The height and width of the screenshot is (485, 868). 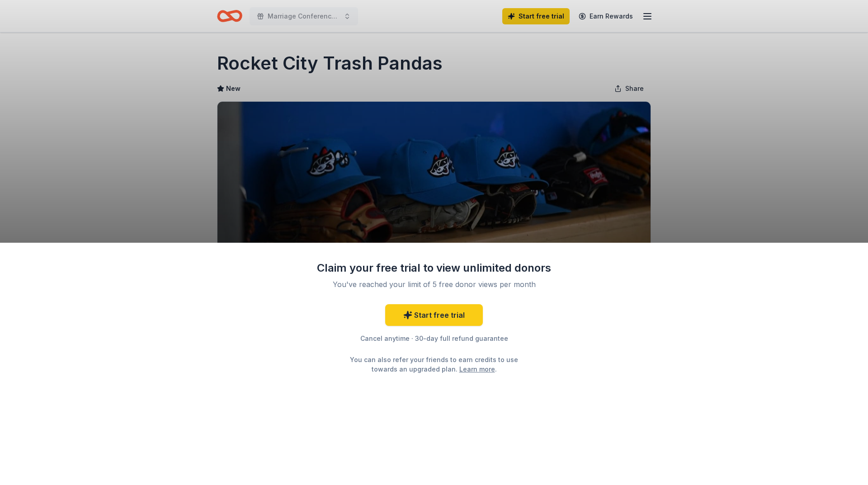 I want to click on div: Claim your free trial to view unlimited donors, so click(x=434, y=268).